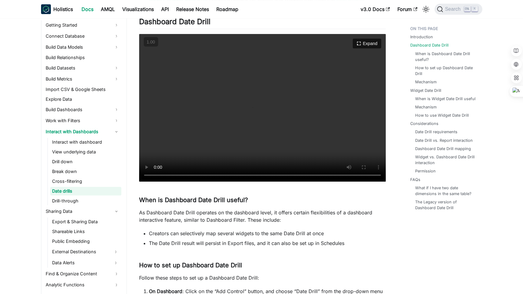 The height and width of the screenshot is (294, 523). What do you see at coordinates (262, 108) in the screenshot?
I see `video: Your browser does not support embedding video, but you can .` at bounding box center [262, 108].